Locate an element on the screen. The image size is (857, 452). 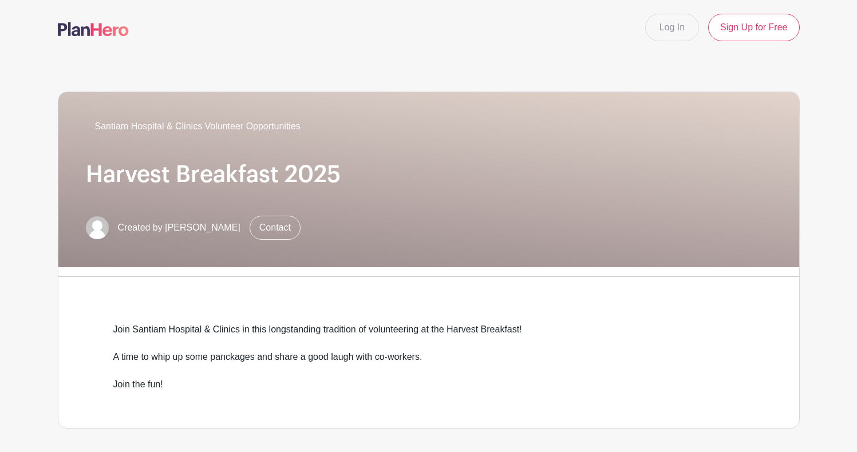
img: logo-507f7623f17ff9eddc593b1ce0a138ce2505c220e1c5a4e2b4648c50719b7d32.svg is located at coordinates (93, 29).